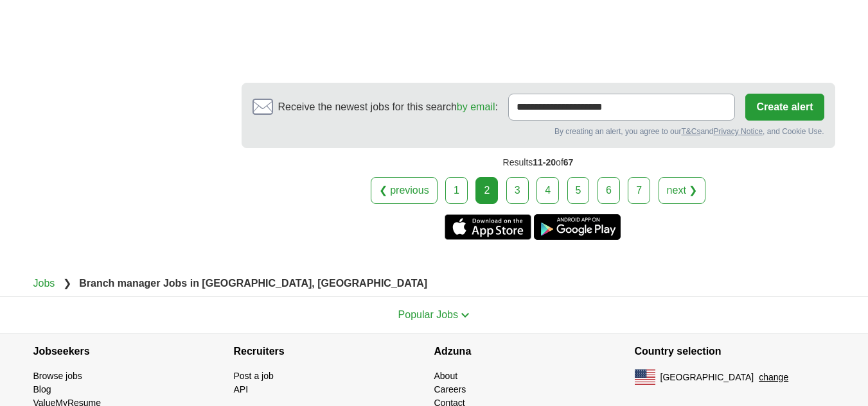 The height and width of the screenshot is (406, 868). Describe the element at coordinates (450, 390) in the screenshot. I see `a: Careers` at that location.